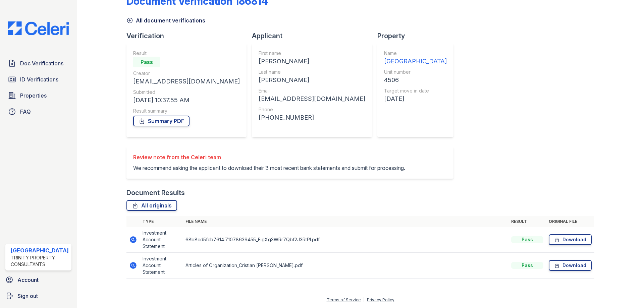 This screenshot has height=308, width=644. I want to click on a: FAQ, so click(38, 112).